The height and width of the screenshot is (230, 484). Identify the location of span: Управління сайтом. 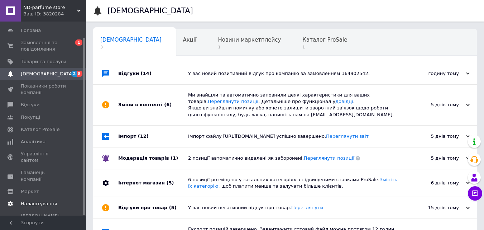
(43, 157).